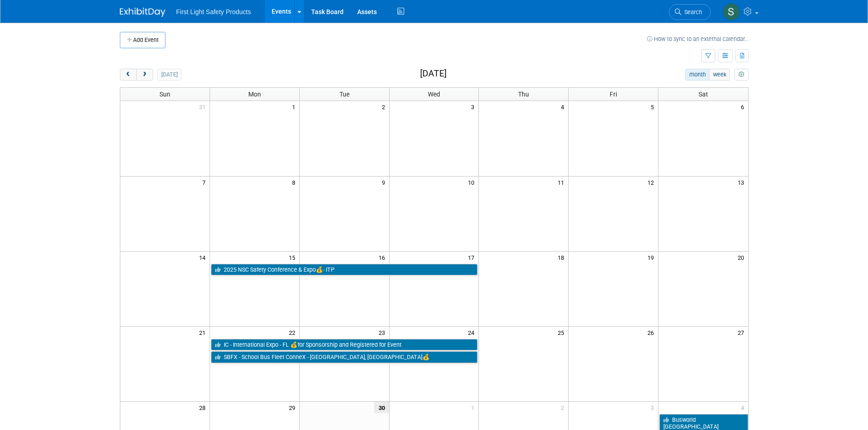 This screenshot has height=430, width=868. I want to click on span: 7, so click(205, 182).